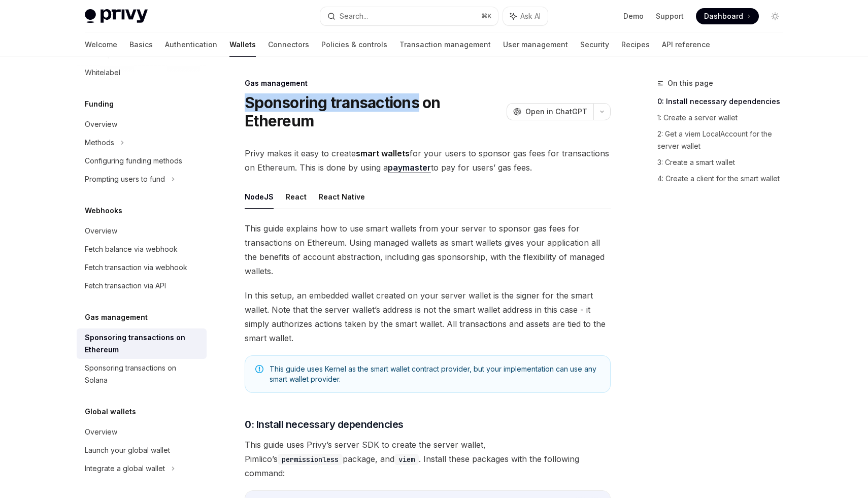 This screenshot has width=868, height=498. I want to click on span: Ask AI, so click(530, 17).